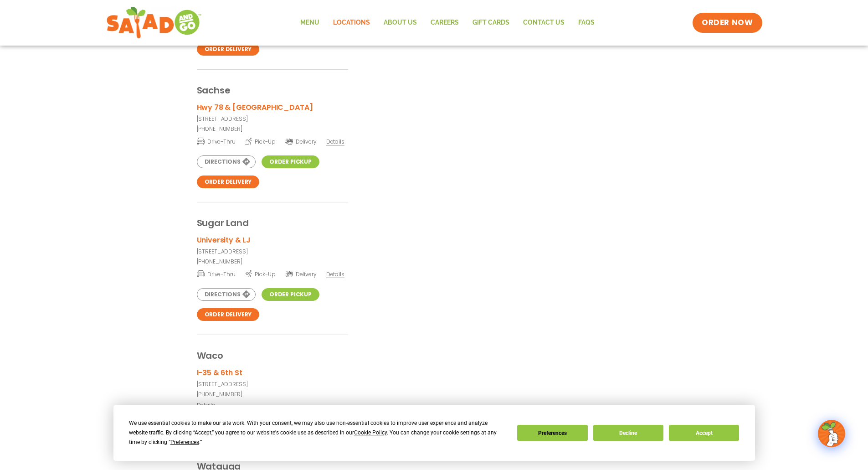 This screenshot has width=868, height=470. What do you see at coordinates (310, 23) in the screenshot?
I see `a: Menu` at bounding box center [310, 23].